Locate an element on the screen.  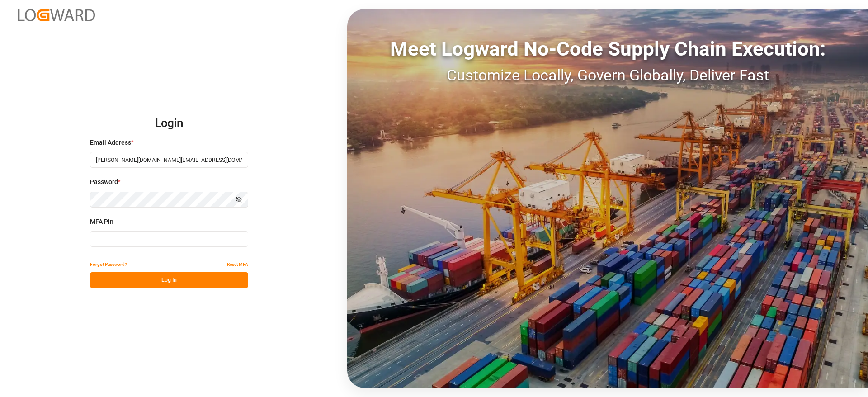
span: Email Address is located at coordinates (110, 142).